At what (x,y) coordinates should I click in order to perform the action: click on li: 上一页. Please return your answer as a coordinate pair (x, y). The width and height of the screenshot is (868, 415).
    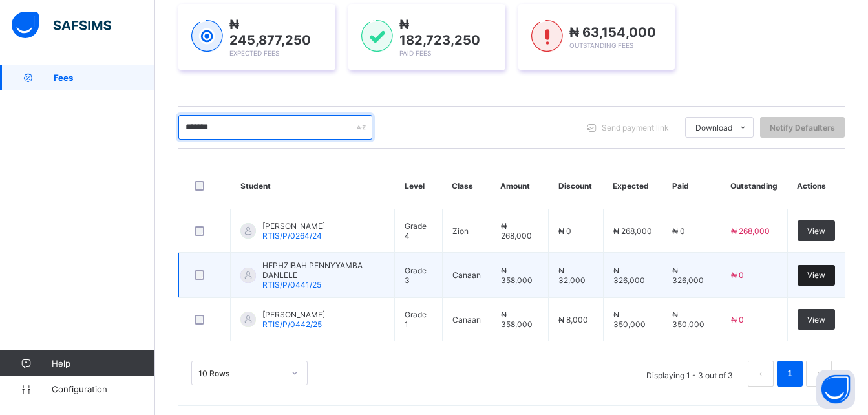
    Looking at the image, I should click on (761, 374).